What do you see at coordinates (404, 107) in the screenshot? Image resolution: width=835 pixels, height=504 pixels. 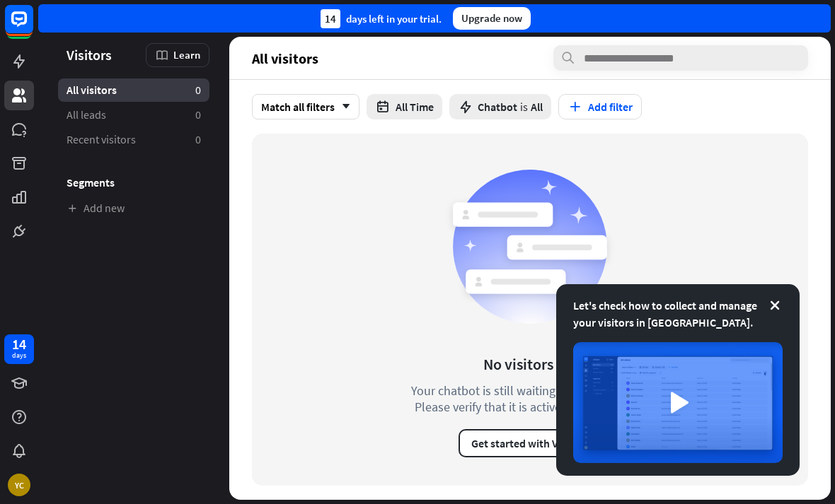 I see `button: All Time` at bounding box center [404, 107].